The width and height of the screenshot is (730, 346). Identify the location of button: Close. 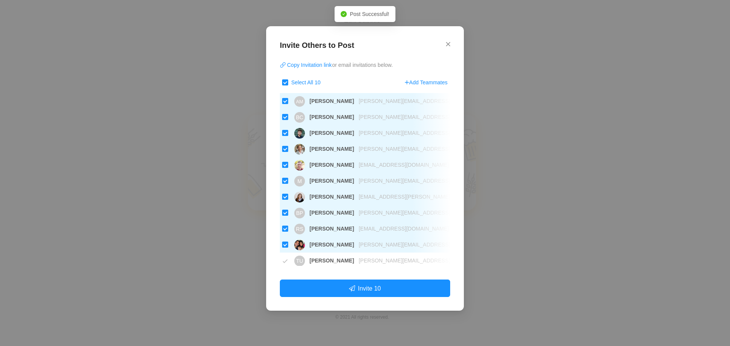
(448, 44).